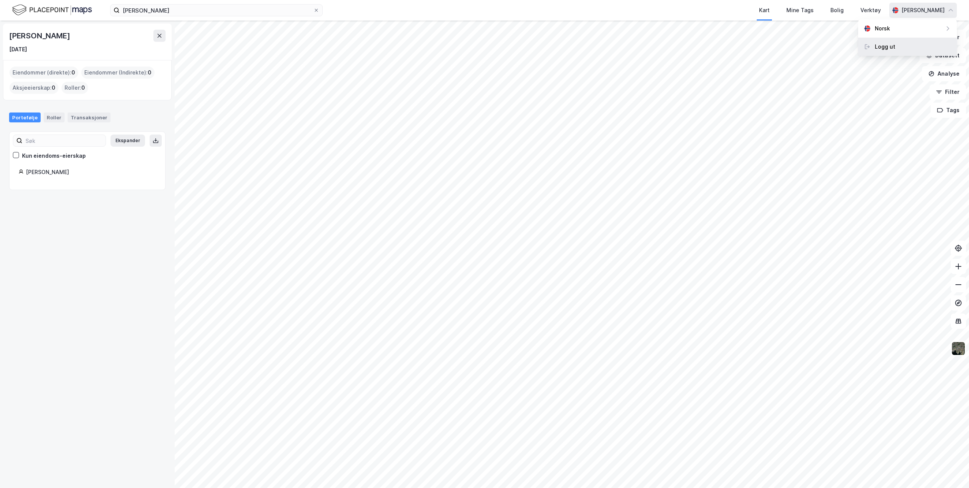 Image resolution: width=969 pixels, height=488 pixels. Describe the element at coordinates (52, 10) in the screenshot. I see `img: logo.f888ab2527a4732fd821a326f86c7f29.svg` at that location.